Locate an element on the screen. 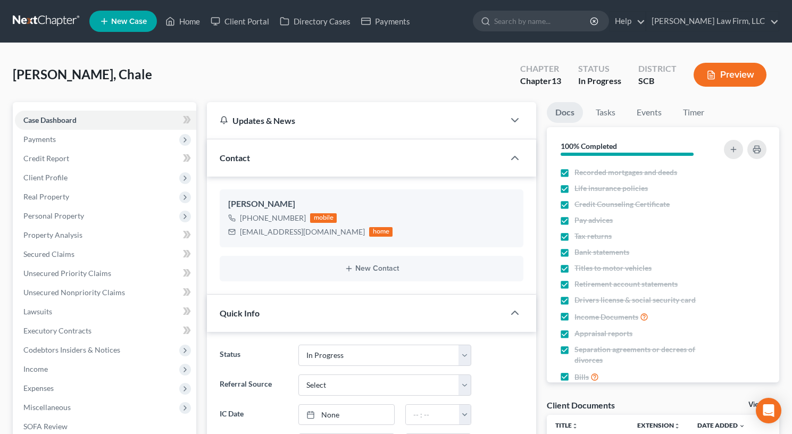  span: Income Documents is located at coordinates (606, 317).